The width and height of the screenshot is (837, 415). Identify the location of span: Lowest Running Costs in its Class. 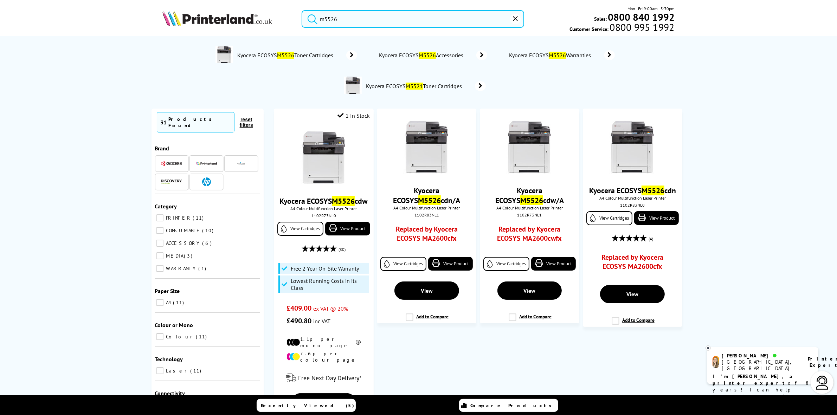
(329, 285).